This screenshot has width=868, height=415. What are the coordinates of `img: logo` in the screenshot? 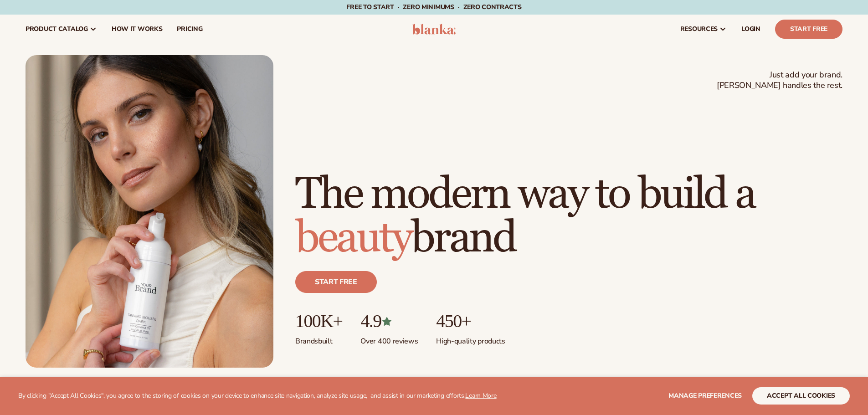 It's located at (434, 29).